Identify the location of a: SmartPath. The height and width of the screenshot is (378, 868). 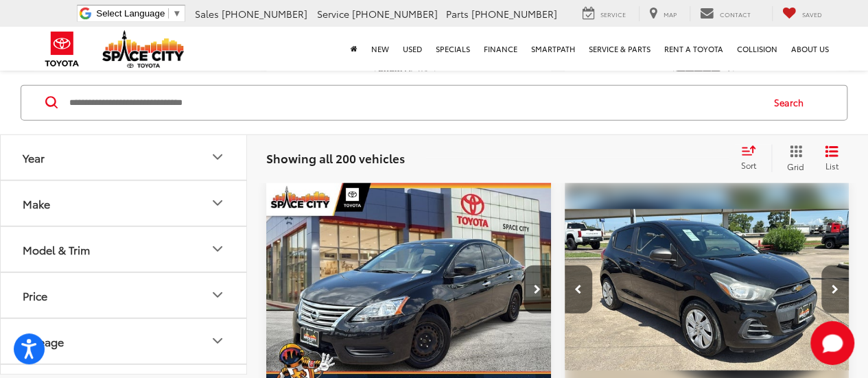
(553, 48).